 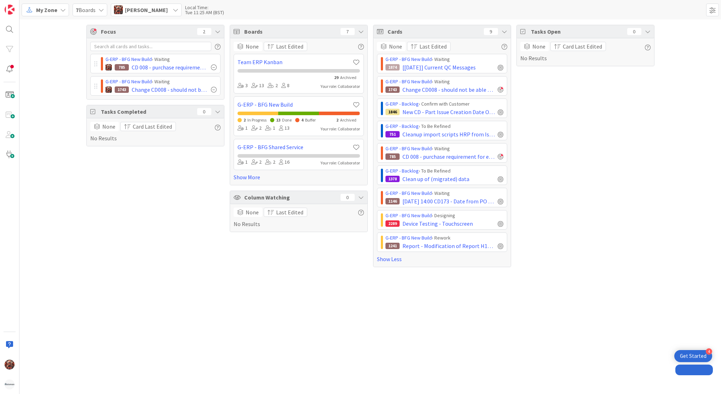 I want to click on span: My Zone, so click(x=47, y=10).